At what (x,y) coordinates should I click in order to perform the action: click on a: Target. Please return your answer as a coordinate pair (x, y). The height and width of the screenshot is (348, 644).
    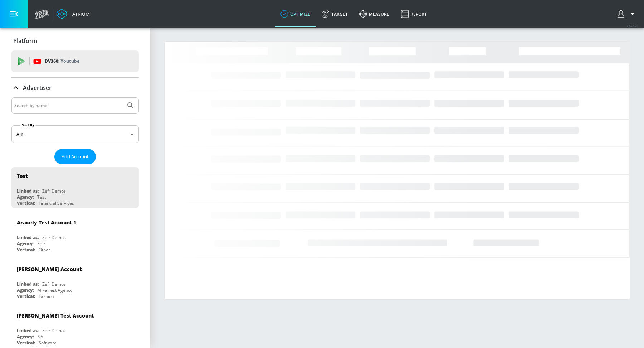
    Looking at the image, I should click on (334, 14).